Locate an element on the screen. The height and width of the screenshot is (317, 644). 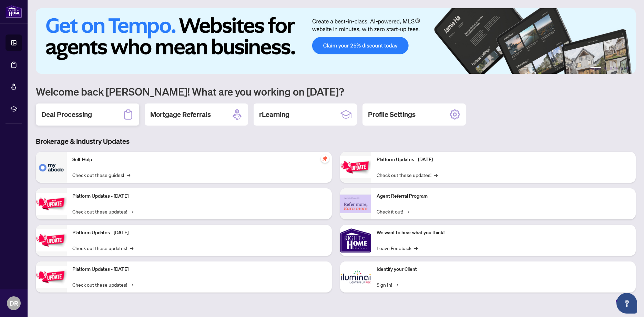
img: Platform Updates - June 23, 2025 is located at coordinates (355, 167).